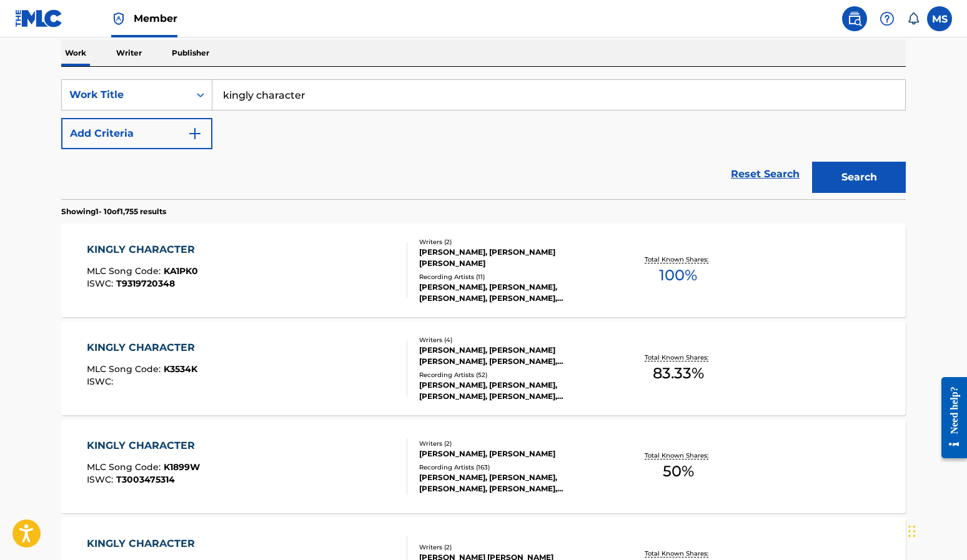 The height and width of the screenshot is (560, 967). What do you see at coordinates (514, 340) in the screenshot?
I see `div: Writers ( 4 )` at bounding box center [514, 340].